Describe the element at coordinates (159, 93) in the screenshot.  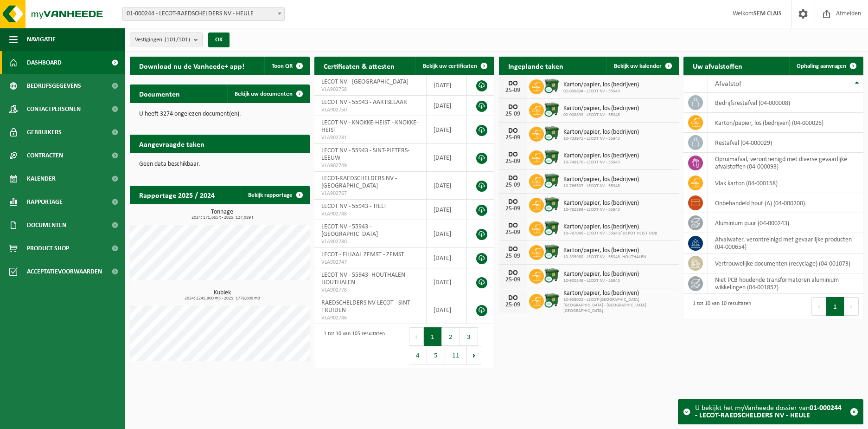
I see `h2: Documenten` at that location.